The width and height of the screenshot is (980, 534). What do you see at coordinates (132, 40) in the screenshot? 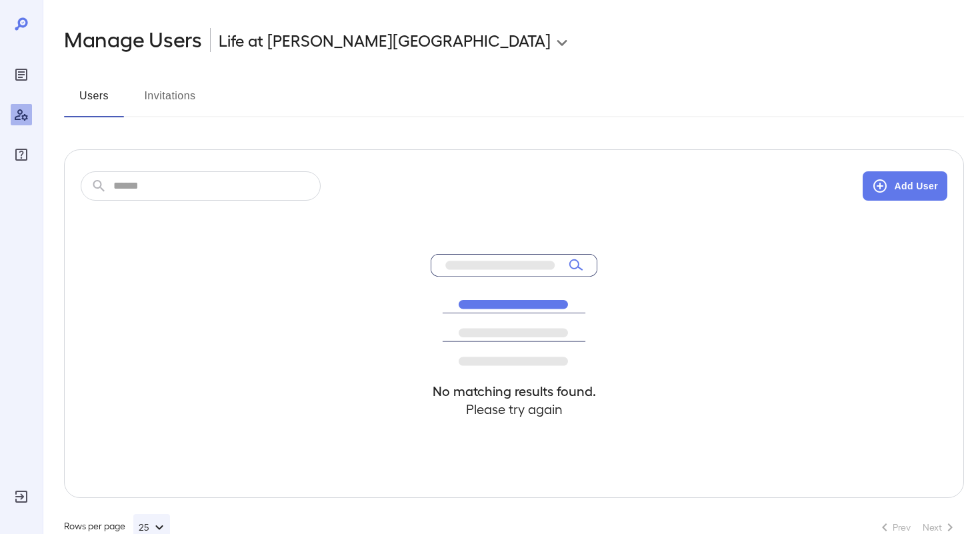
I see `h2: Manage Users` at bounding box center [132, 40].